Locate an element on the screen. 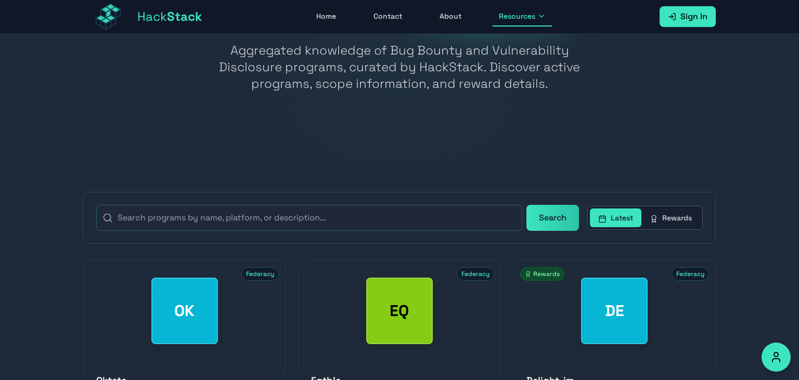 The width and height of the screenshot is (799, 380). button: Accessibility Options is located at coordinates (776, 357).